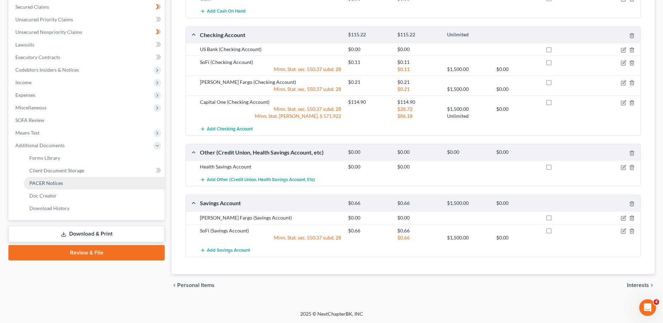 This screenshot has width=663, height=323. What do you see at coordinates (87, 32) in the screenshot?
I see `a: Unsecured Nonpriority Claims` at bounding box center [87, 32].